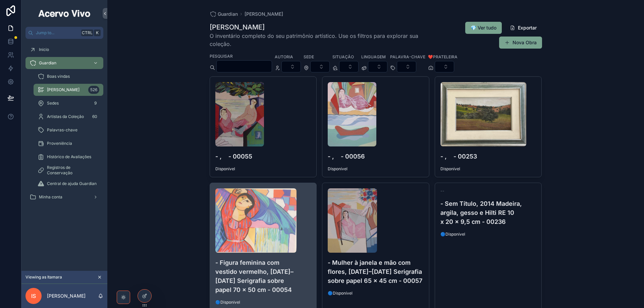 The height and width of the screenshot is (308, 644). What do you see at coordinates (316, 40) in the screenshot?
I see `span: O inventário completo do seu patrimônio artístico. Use os filtros para explorar sua coleção.` at bounding box center [316, 40].